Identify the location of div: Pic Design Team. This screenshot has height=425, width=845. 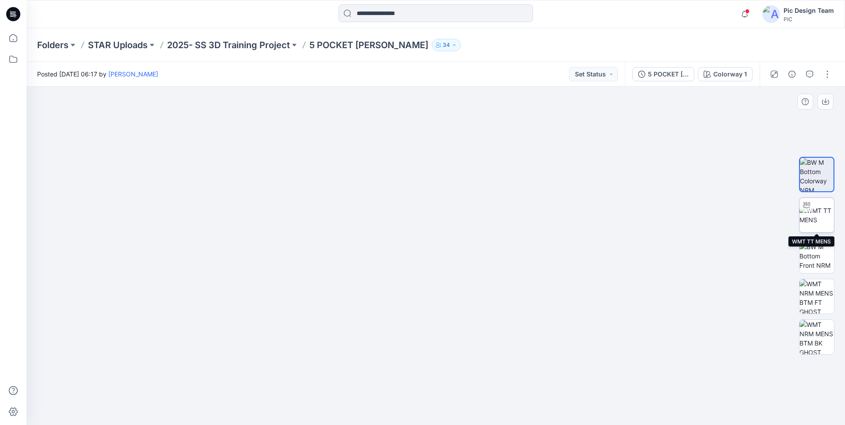
(808, 11).